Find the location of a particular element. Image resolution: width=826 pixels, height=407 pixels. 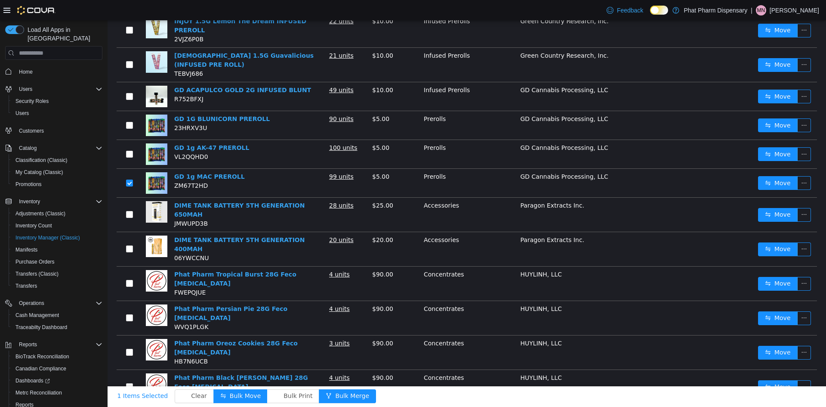

span: Inventory Manager (Classic) is located at coordinates (48, 238).